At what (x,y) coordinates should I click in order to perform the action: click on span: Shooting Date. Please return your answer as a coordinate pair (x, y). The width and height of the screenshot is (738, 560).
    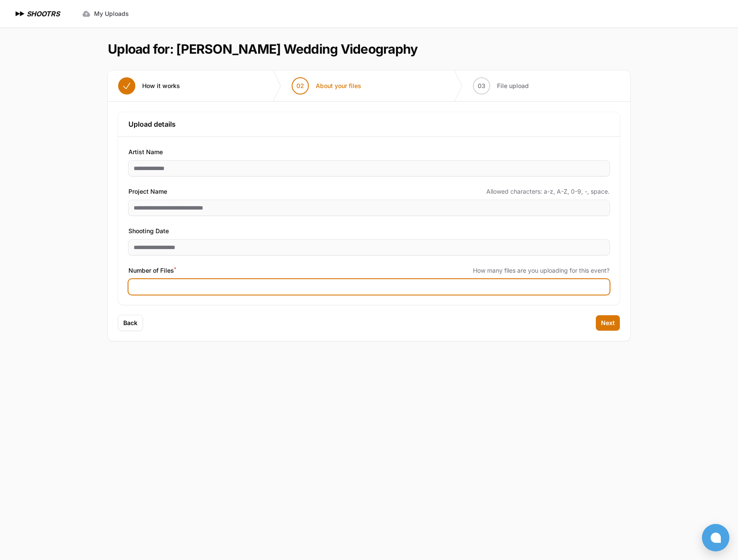
    Looking at the image, I should click on (148, 231).